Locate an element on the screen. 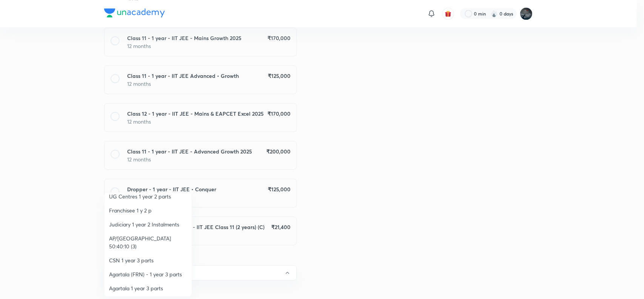 The height and width of the screenshot is (299, 644). span: CSN 1 year 3 parts is located at coordinates (148, 260).